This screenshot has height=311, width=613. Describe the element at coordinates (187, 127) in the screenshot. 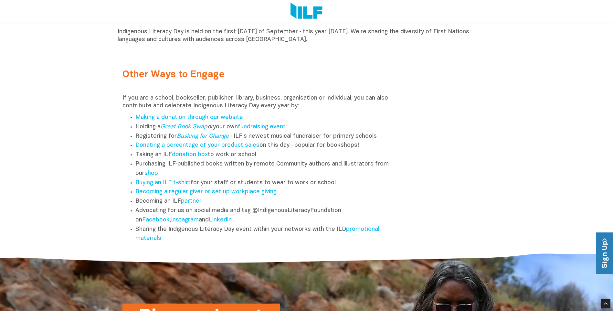

I see `em: or` at that location.